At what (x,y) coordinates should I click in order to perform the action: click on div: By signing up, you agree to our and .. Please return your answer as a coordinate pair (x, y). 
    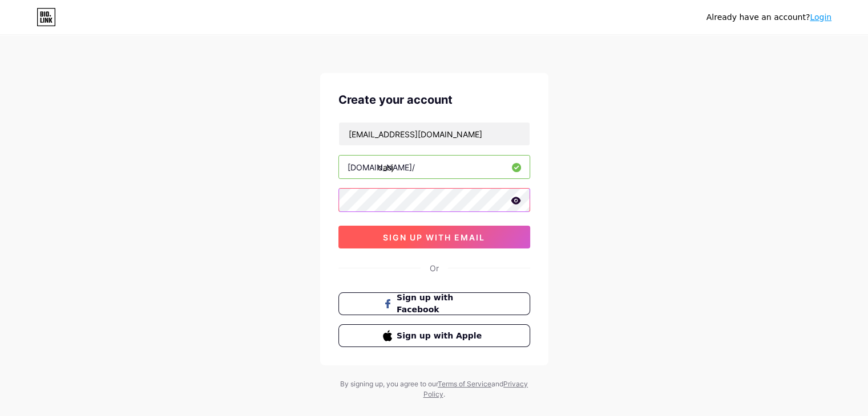
    Looking at the image, I should click on (434, 389).